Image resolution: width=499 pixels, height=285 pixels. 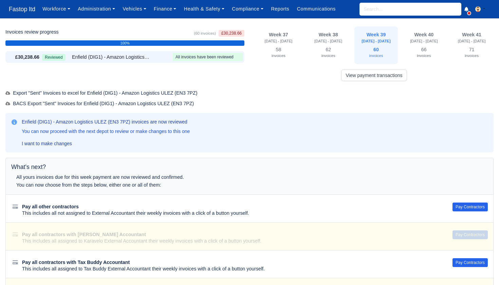 I want to click on a: Workforce, so click(x=56, y=9).